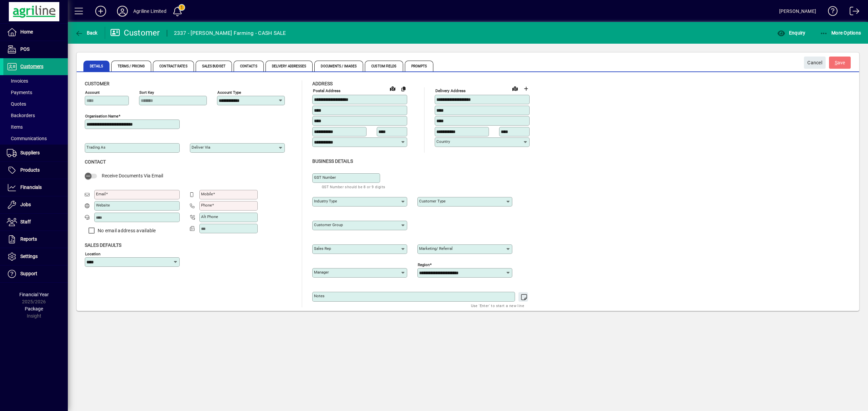 The height and width of the screenshot is (411, 868). I want to click on a: Jobs, so click(35, 205).